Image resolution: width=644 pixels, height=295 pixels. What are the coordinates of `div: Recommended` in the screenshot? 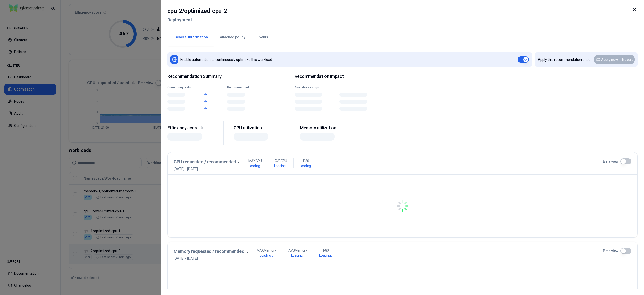 It's located at (241, 87).